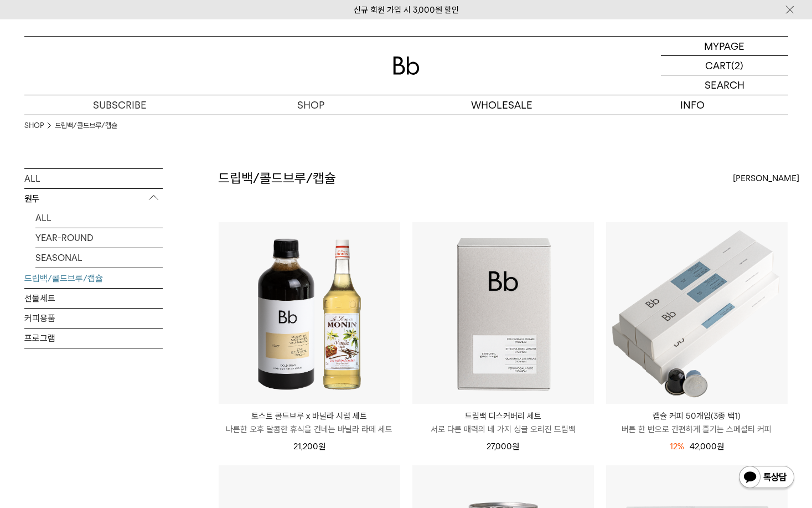  What do you see at coordinates (93, 318) in the screenshot?
I see `a: 커피용품` at bounding box center [93, 318].